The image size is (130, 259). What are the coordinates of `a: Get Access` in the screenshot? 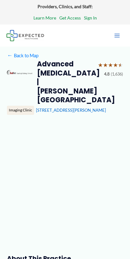 It's located at (70, 18).